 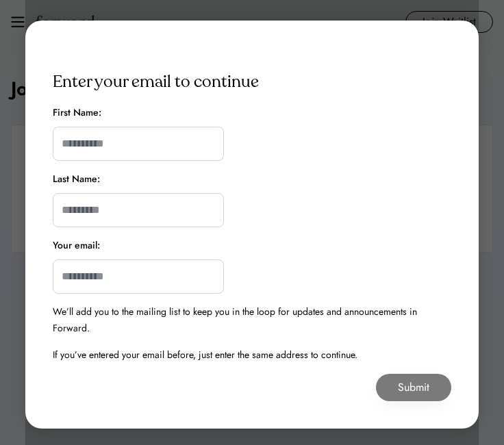 What do you see at coordinates (76, 246) in the screenshot?
I see `div: Your email:` at bounding box center [76, 246].